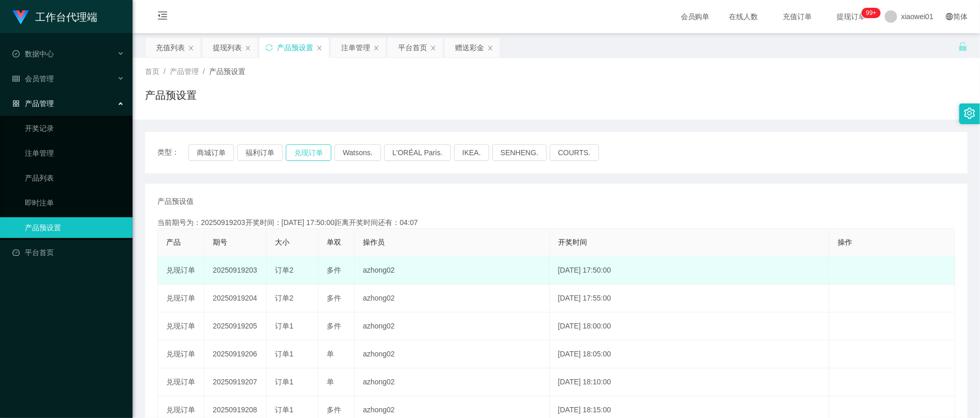 Image resolution: width=980 pixels, height=418 pixels. What do you see at coordinates (356, 48) in the screenshot?
I see `div: 注单管理` at bounding box center [356, 48].